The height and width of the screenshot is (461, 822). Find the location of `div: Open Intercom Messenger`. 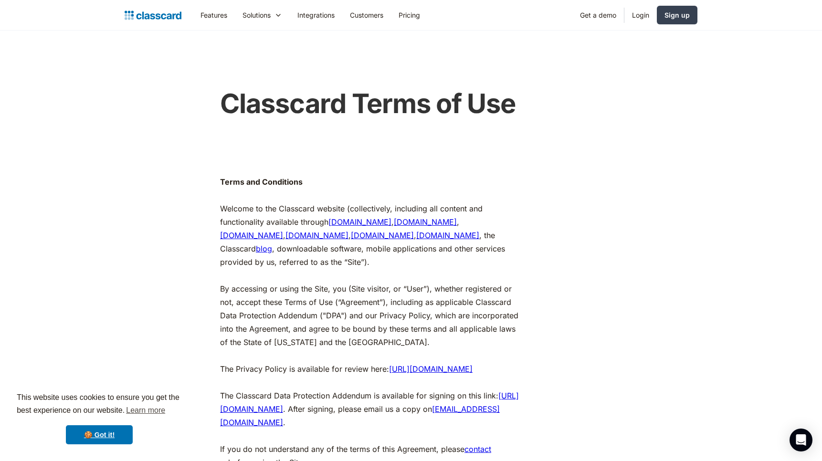

div: Open Intercom Messenger is located at coordinates (801, 440).